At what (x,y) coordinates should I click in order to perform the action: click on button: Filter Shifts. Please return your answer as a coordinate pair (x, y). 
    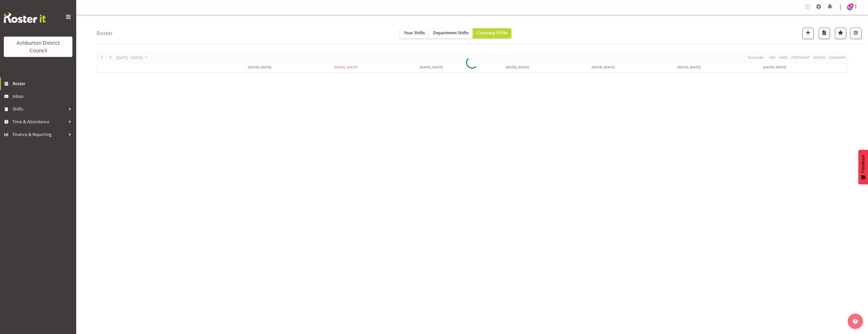
    Looking at the image, I should click on (856, 33).